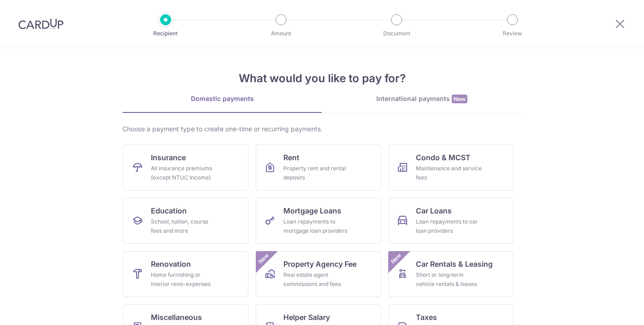 This screenshot has height=325, width=644. Describe the element at coordinates (454, 265) in the screenshot. I see `span: Car Rentals & Leasing` at that location.